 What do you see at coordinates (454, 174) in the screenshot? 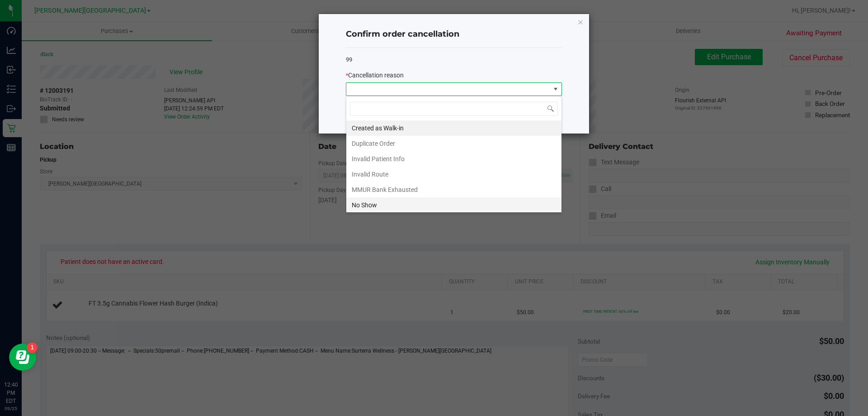
I see `li: Invalid Route` at bounding box center [454, 174].